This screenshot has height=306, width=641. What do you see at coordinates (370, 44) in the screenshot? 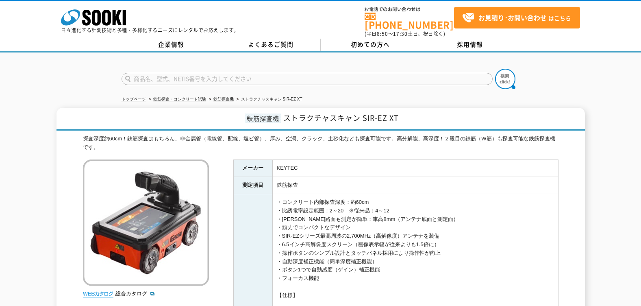
I see `span: 初めての方へ` at bounding box center [370, 44].